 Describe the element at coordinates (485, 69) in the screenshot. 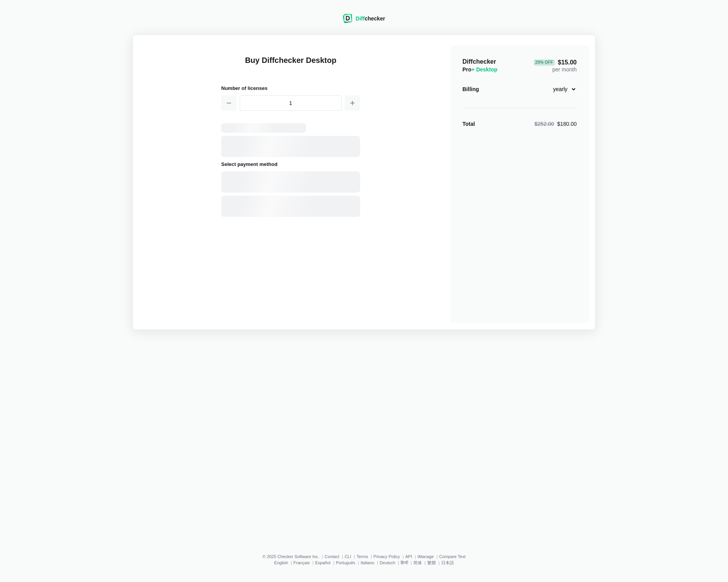

I see `span: + Desktop` at that location.